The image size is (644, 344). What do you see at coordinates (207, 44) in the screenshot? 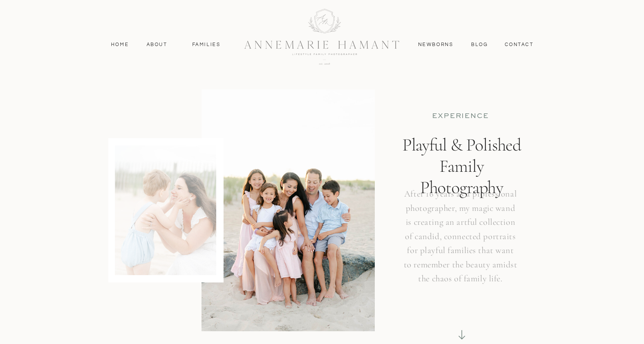
I see `nav: Families` at bounding box center [207, 44].